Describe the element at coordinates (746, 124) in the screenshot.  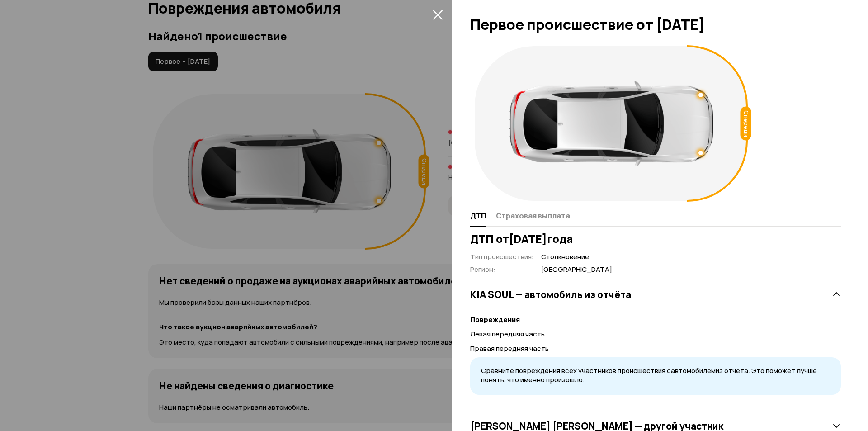
I see `div: Спереди` at that location.